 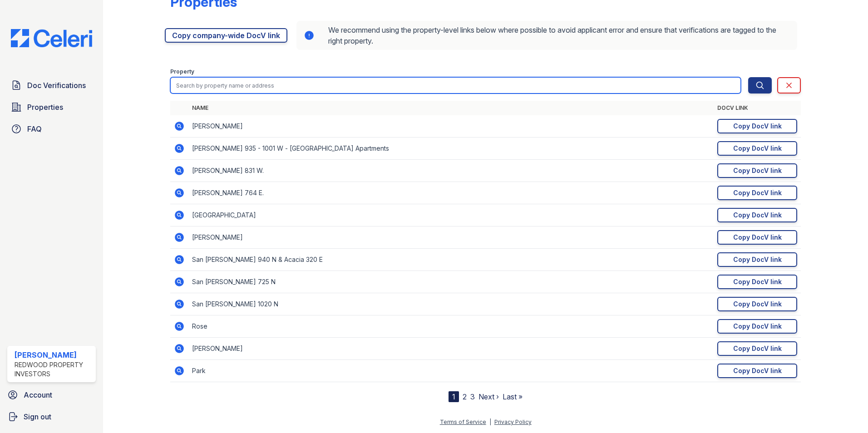 What do you see at coordinates (513, 397) in the screenshot?
I see `a: Last »` at bounding box center [513, 397].